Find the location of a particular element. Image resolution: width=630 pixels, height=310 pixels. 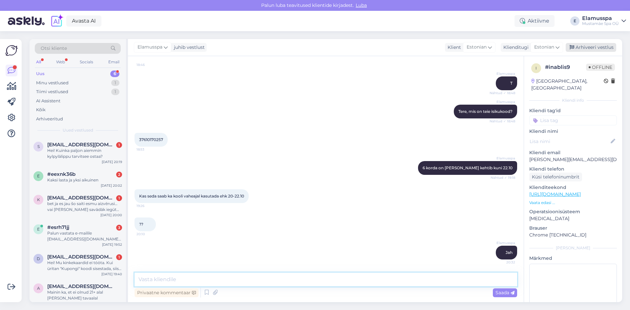

div: Klient is located at coordinates (453, 47).